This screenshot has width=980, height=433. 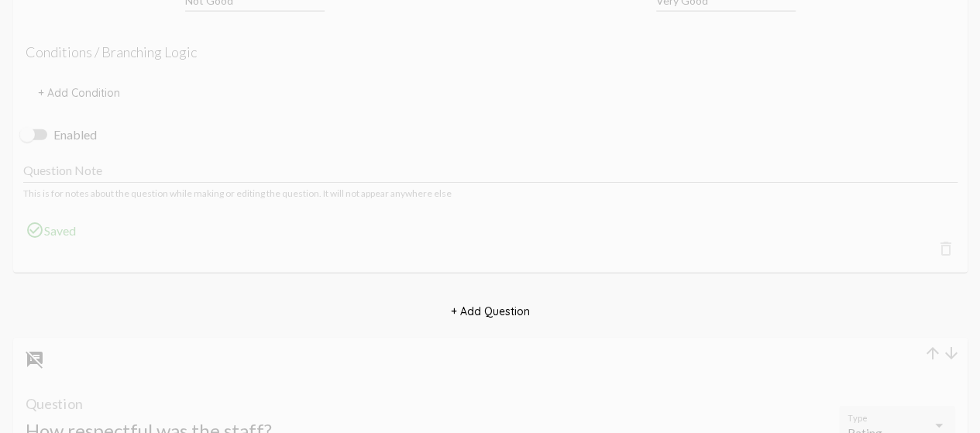 What do you see at coordinates (237, 194) in the screenshot?
I see `mat-hint: This is for notes about the question while making or editing the question. It will not appear any...` at bounding box center [237, 194].